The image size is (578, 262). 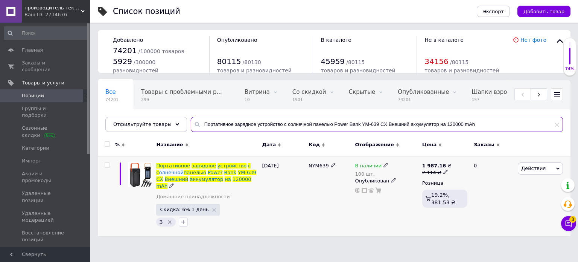 I want to click on span: Скрытые, so click(x=362, y=92).